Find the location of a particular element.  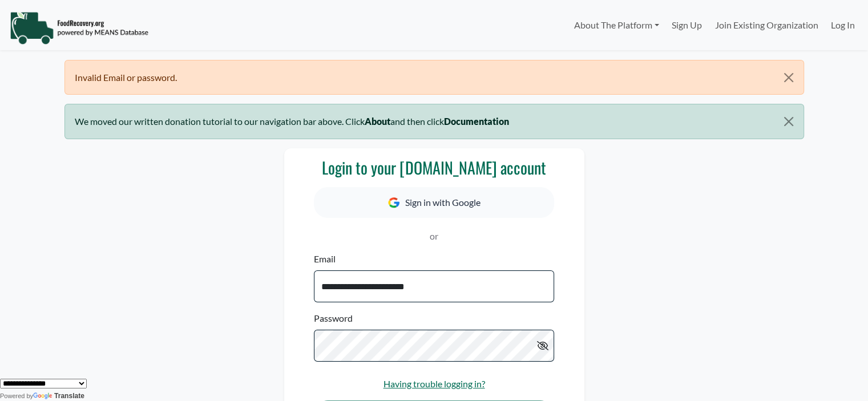

div: Invalid Email or password. is located at coordinates (435, 77).